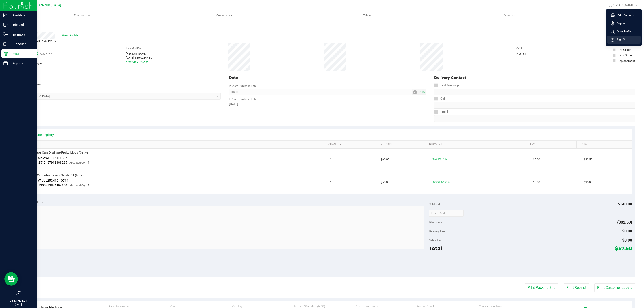  Describe the element at coordinates (120, 78) in the screenshot. I see `div: Location` at that location.